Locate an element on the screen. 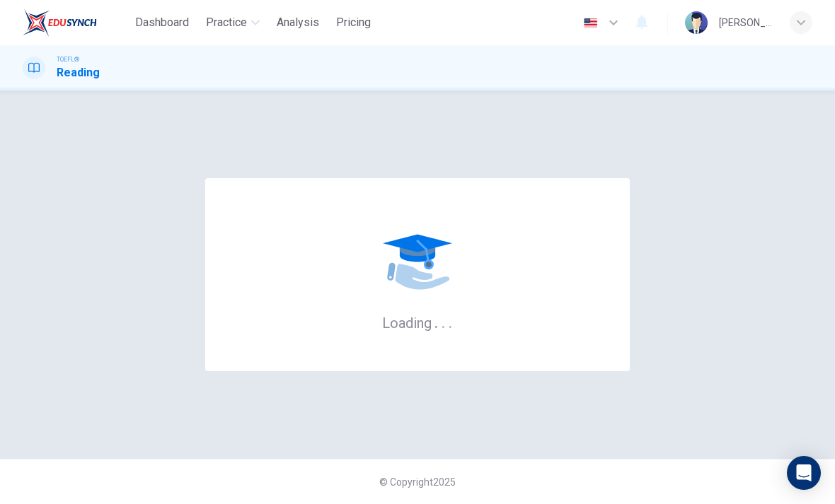  h1: Reading is located at coordinates (78, 73).